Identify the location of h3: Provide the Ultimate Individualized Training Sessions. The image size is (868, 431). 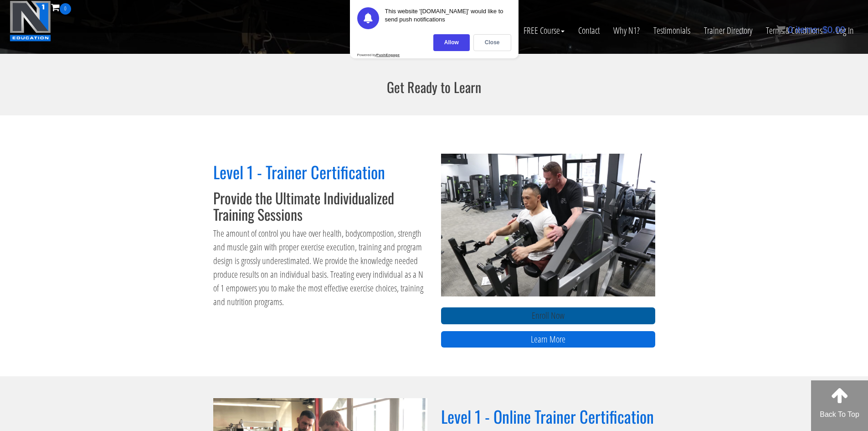
(320, 205).